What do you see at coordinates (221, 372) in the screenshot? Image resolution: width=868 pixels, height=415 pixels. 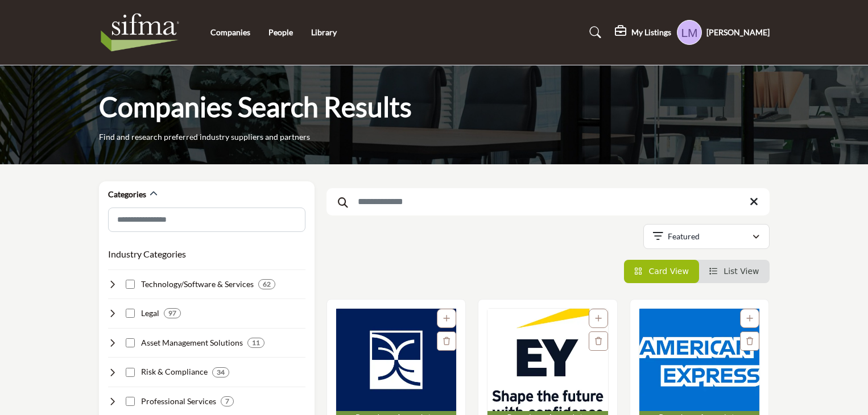 I see `div: 34 Results For Risk & Compliance` at bounding box center [221, 372].